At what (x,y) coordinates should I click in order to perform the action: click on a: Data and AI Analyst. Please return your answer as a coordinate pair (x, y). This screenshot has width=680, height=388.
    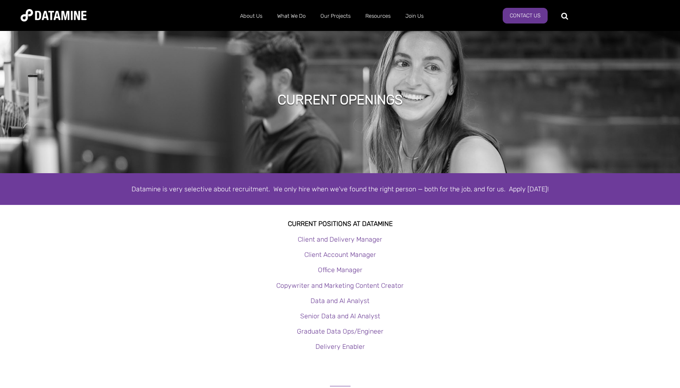
    Looking at the image, I should click on (340, 301).